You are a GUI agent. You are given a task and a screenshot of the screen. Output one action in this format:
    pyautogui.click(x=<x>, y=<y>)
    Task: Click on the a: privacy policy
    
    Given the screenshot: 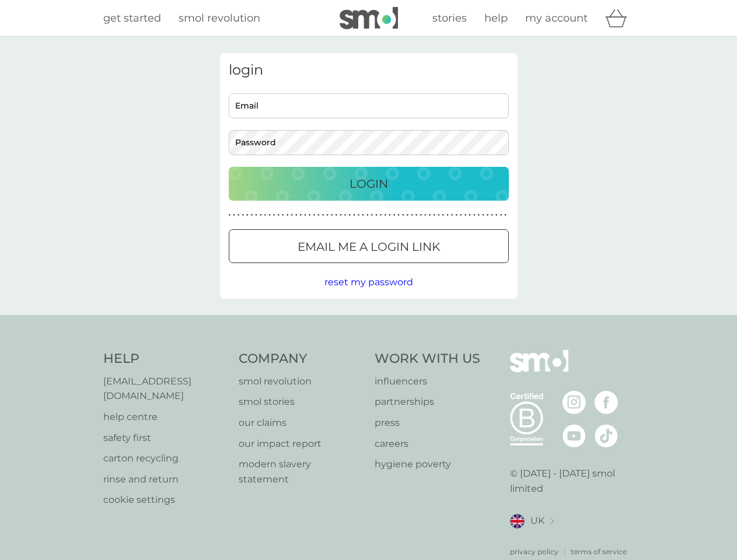 What is the action you would take?
    pyautogui.click(x=534, y=552)
    